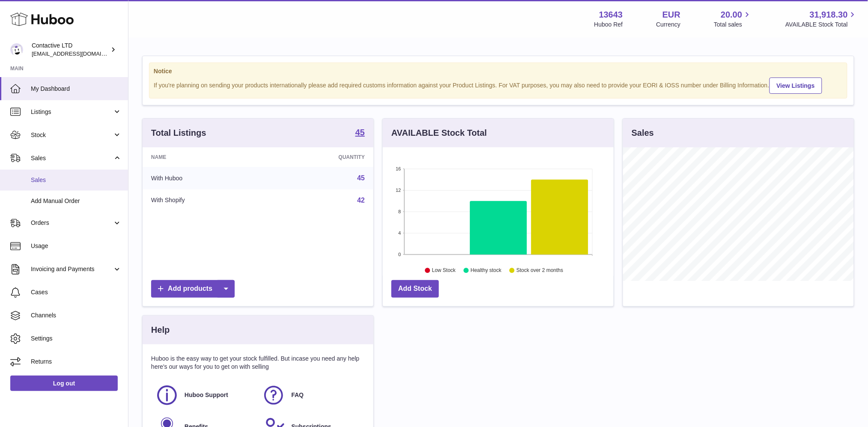 The image size is (868, 427). What do you see at coordinates (205, 201) in the screenshot?
I see `td: With Shopify` at bounding box center [205, 201].